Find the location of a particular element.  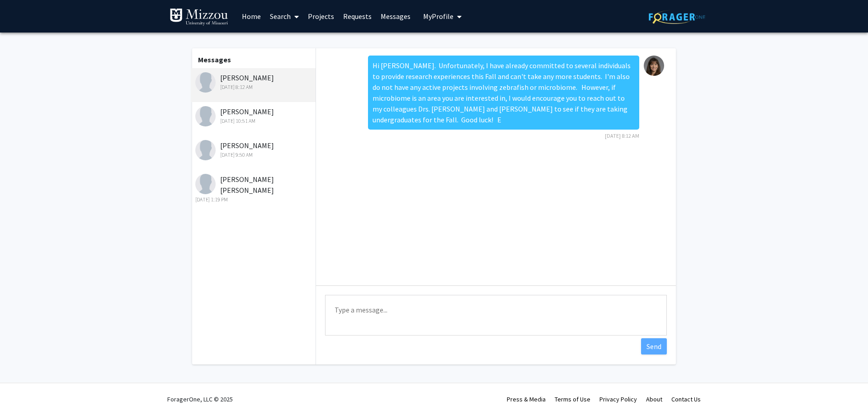

img: Sophie Kusserow is located at coordinates (205, 150).